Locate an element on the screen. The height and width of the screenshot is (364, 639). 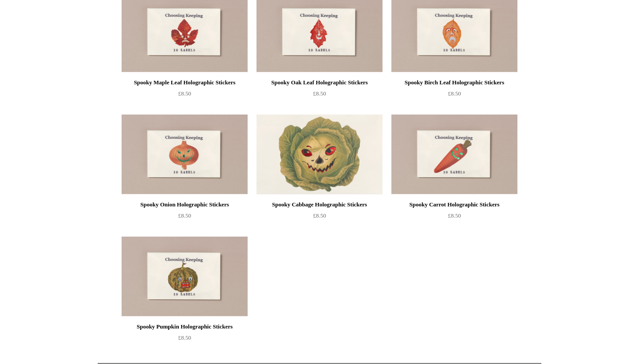
img: Spooky Cabbage Holographic Stickers is located at coordinates (319, 154).